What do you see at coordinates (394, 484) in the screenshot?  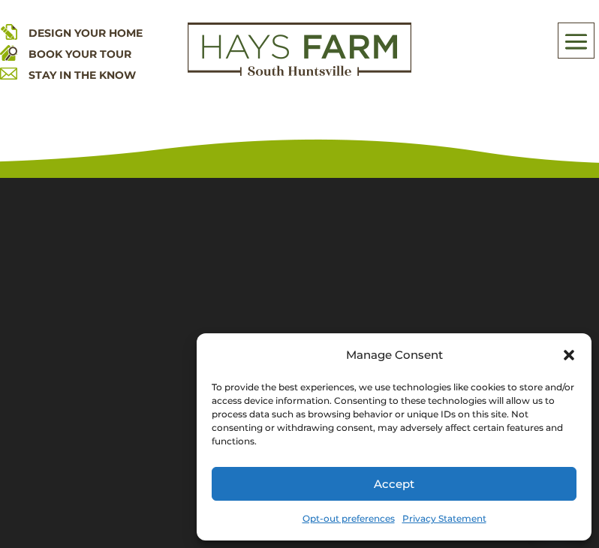 I see `button: Accept` at bounding box center [394, 484].